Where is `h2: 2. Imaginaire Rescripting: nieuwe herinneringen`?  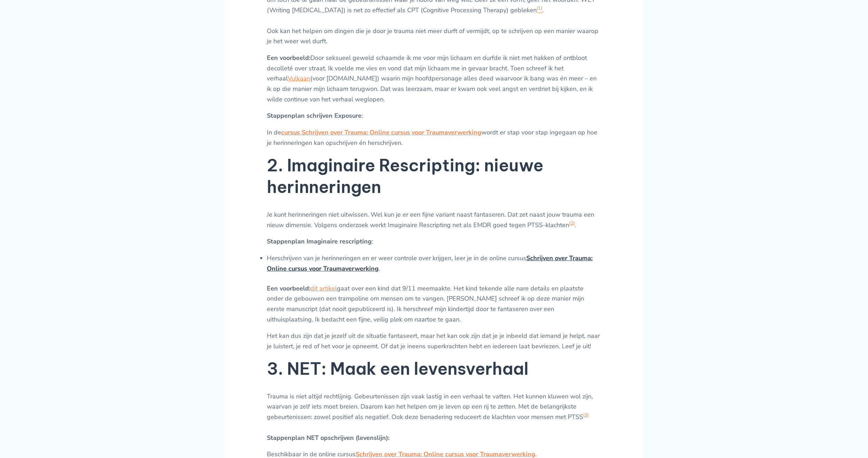 h2: 2. Imaginaire Rescripting: nieuwe herinneringen is located at coordinates (434, 176).